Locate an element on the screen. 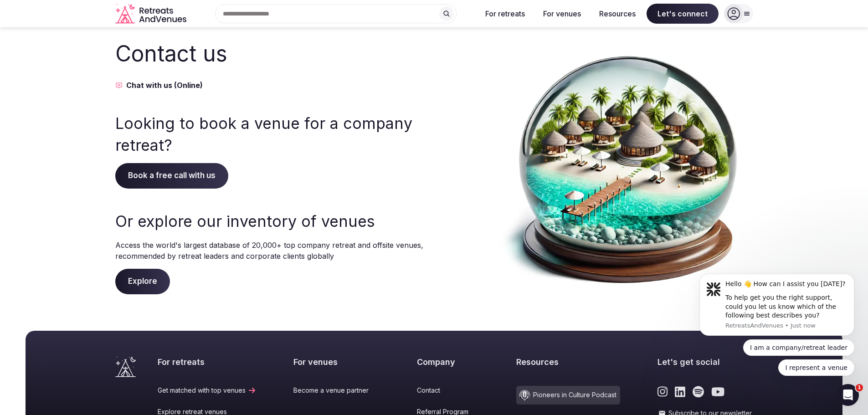 Image resolution: width=868 pixels, height=415 pixels. h2: Company is located at coordinates (448, 362).